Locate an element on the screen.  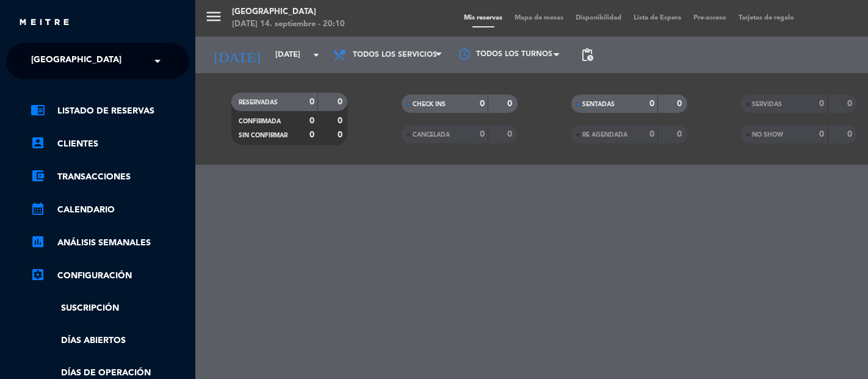
i: settings_applications is located at coordinates (38, 274).